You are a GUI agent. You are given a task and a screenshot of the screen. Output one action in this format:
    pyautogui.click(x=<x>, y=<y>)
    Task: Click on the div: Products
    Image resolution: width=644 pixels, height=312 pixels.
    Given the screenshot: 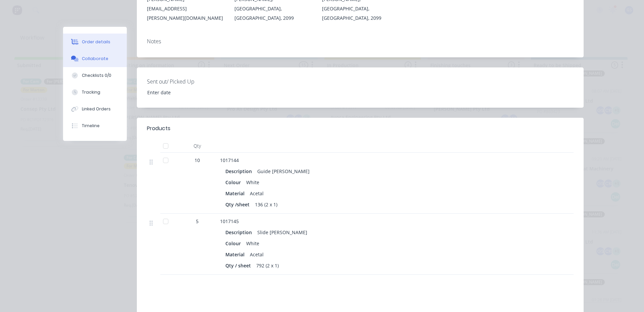 What is the action you would take?
    pyautogui.click(x=159, y=129)
    